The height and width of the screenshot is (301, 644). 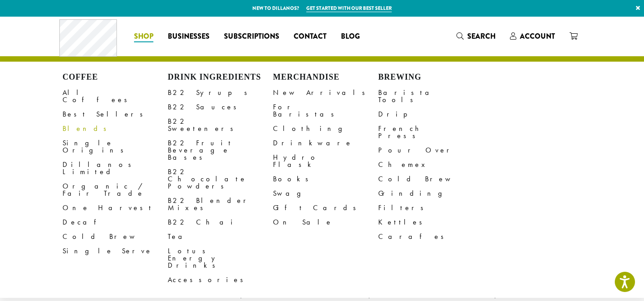 What do you see at coordinates (220, 77) in the screenshot?
I see `h4: Drink Ingredients` at bounding box center [220, 77].